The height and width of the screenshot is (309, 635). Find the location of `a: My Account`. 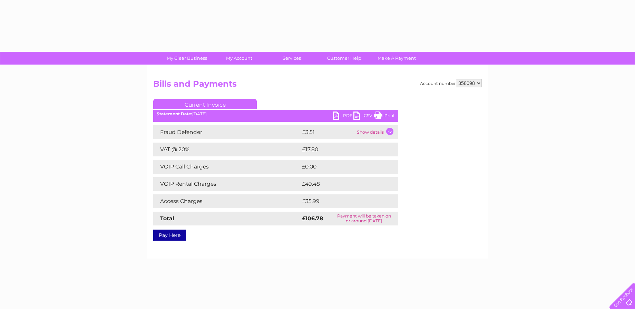

a: My Account is located at coordinates (239, 58).